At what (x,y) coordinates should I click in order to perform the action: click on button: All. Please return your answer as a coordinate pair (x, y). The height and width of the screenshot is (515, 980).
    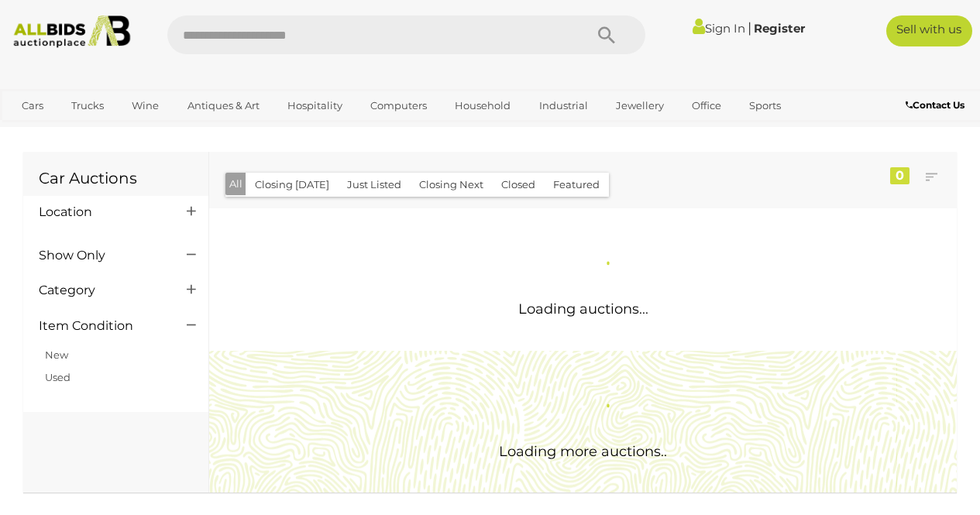
    Looking at the image, I should click on (235, 183).